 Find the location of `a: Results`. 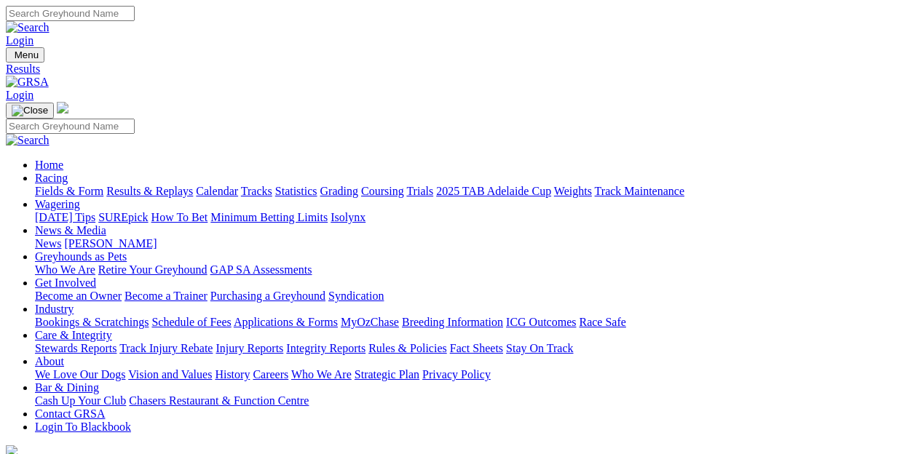

a: Results is located at coordinates (460, 69).